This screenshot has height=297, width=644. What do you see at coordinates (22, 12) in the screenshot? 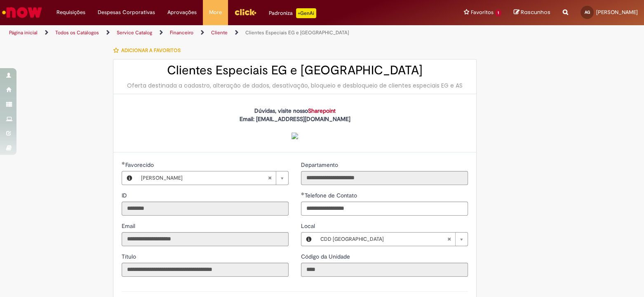
I see `img: ServiceNow` at bounding box center [22, 12].